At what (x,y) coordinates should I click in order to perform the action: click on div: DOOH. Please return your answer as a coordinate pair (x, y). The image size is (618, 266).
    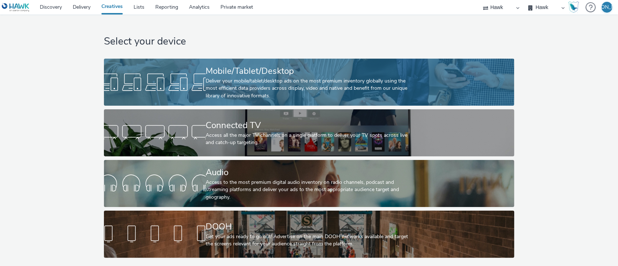
    Looking at the image, I should click on (307, 227).